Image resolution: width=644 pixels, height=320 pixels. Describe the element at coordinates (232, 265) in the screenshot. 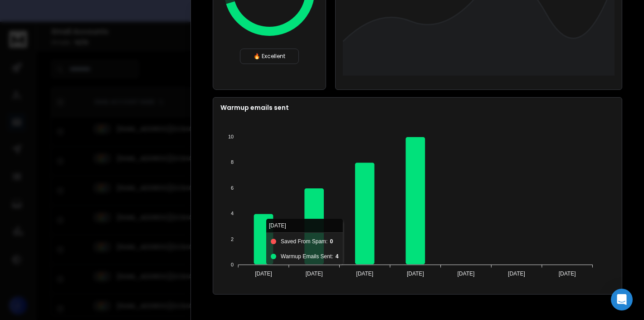

I see `tspan: 0` at that location.